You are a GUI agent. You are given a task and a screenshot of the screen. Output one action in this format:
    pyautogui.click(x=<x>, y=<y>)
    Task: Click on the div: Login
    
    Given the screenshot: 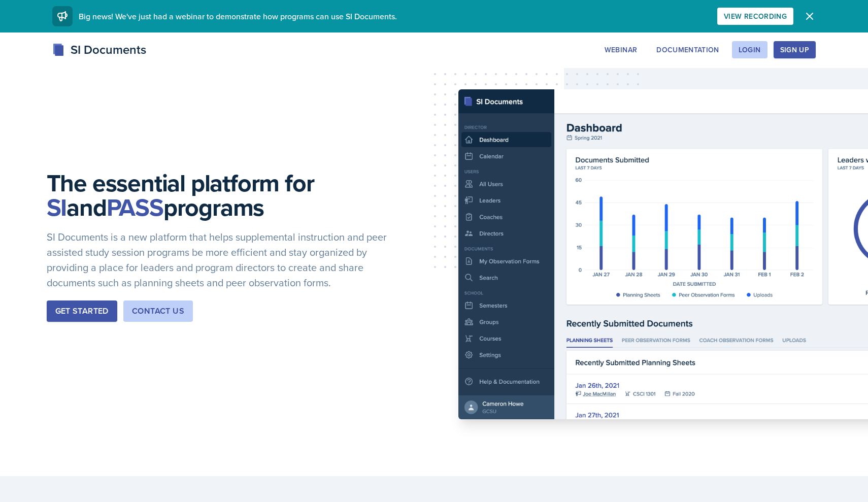 What is the action you would take?
    pyautogui.click(x=750, y=50)
    